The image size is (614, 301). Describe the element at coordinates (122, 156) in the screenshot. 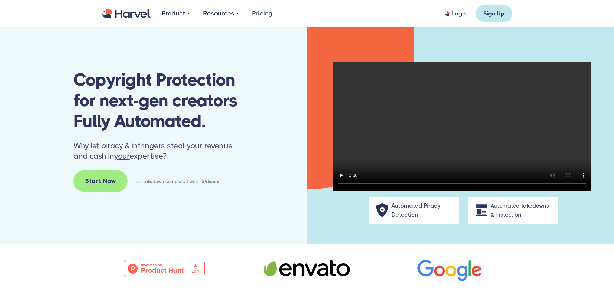

I see `span: your` at that location.